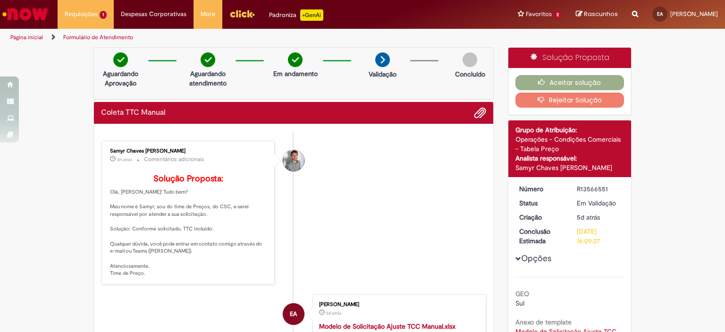 The height and width of the screenshot is (332, 725). What do you see at coordinates (208, 14) in the screenshot?
I see `span: More` at bounding box center [208, 14].